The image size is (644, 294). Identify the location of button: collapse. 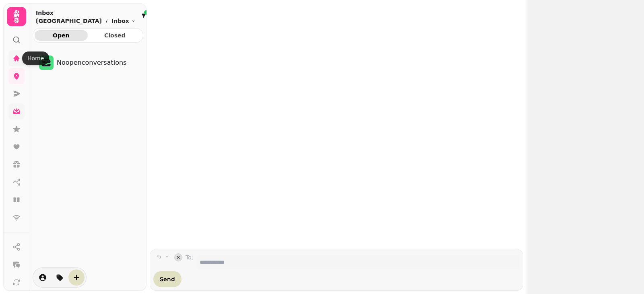
(178, 258).